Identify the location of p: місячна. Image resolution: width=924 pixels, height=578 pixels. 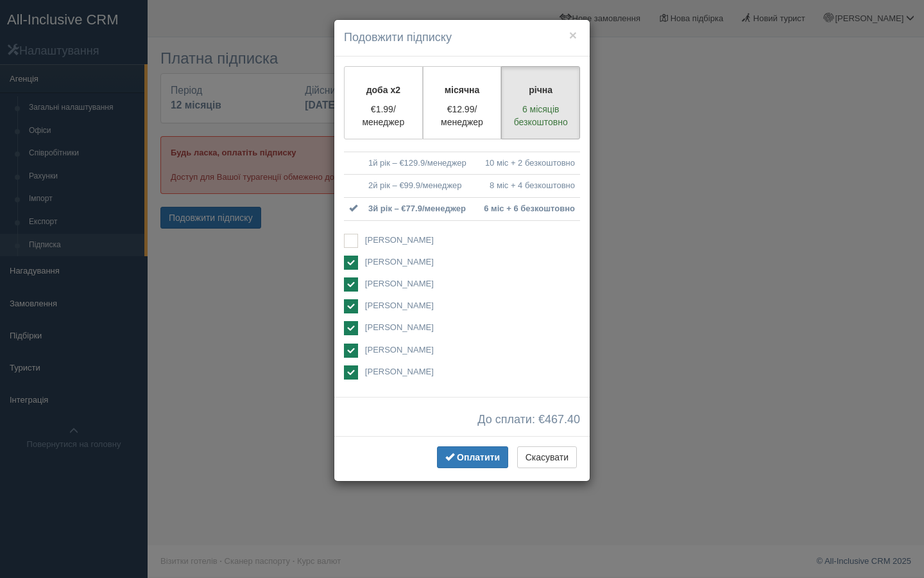
(462, 90).